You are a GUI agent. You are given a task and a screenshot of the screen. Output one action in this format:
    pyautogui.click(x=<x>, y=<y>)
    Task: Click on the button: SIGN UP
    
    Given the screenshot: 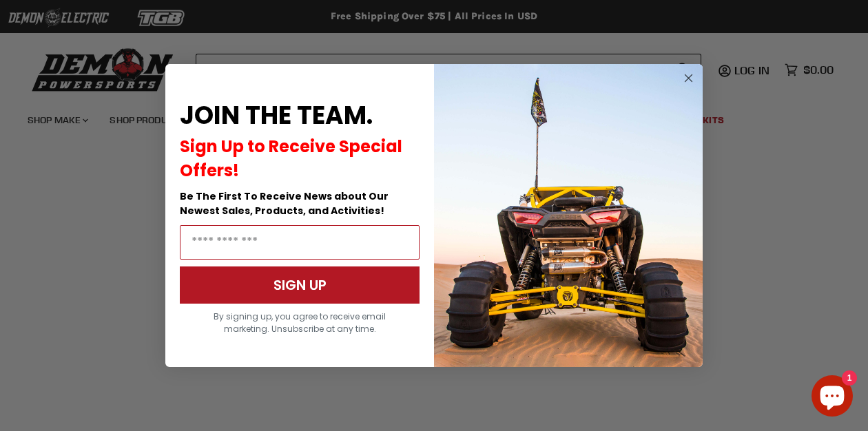 What is the action you would take?
    pyautogui.click(x=300, y=285)
    